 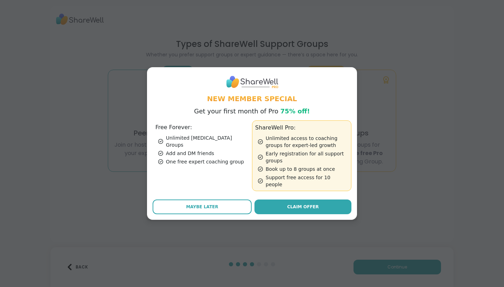 What do you see at coordinates (303, 169) in the screenshot?
I see `div: Book up to 8 groups at once` at bounding box center [303, 169].